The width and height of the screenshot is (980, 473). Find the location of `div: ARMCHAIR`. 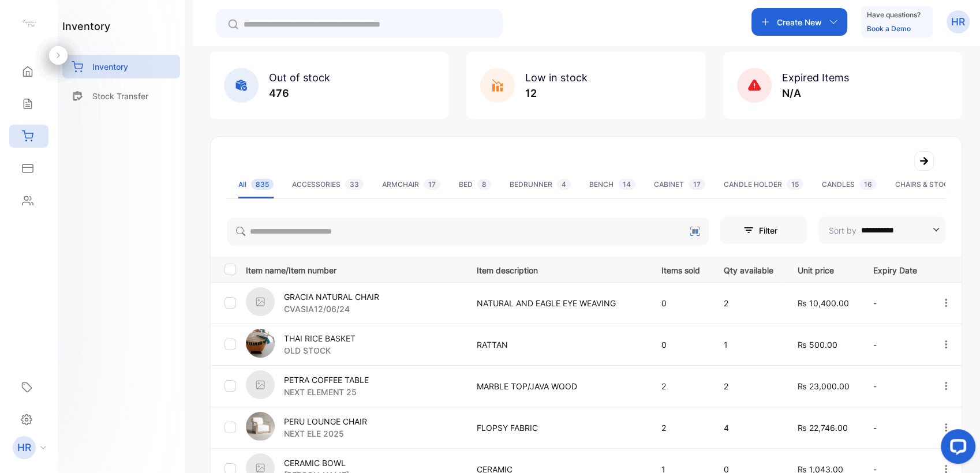

div: ARMCHAIR is located at coordinates (411, 185).